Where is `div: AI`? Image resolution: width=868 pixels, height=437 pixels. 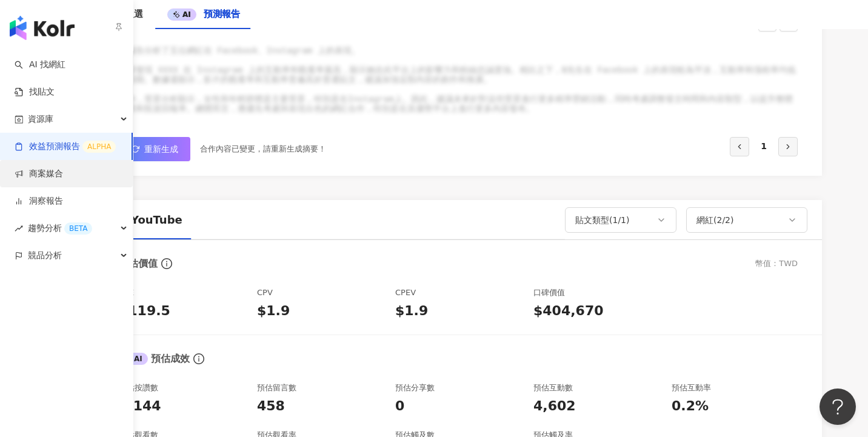
div: AI is located at coordinates (182, 14).